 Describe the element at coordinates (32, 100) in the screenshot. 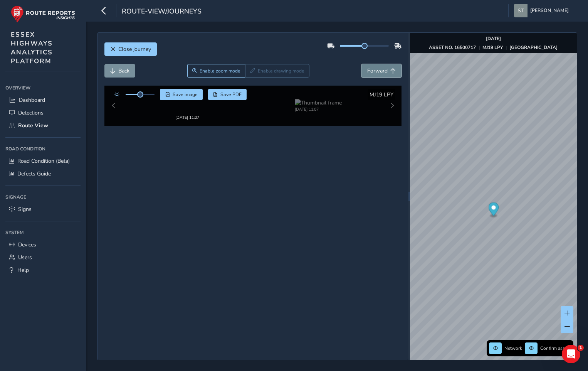

I see `span: Dashboard` at that location.